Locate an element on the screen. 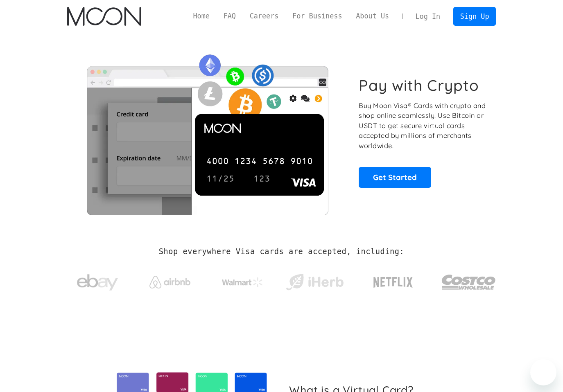  a: ebay is located at coordinates (98, 281).